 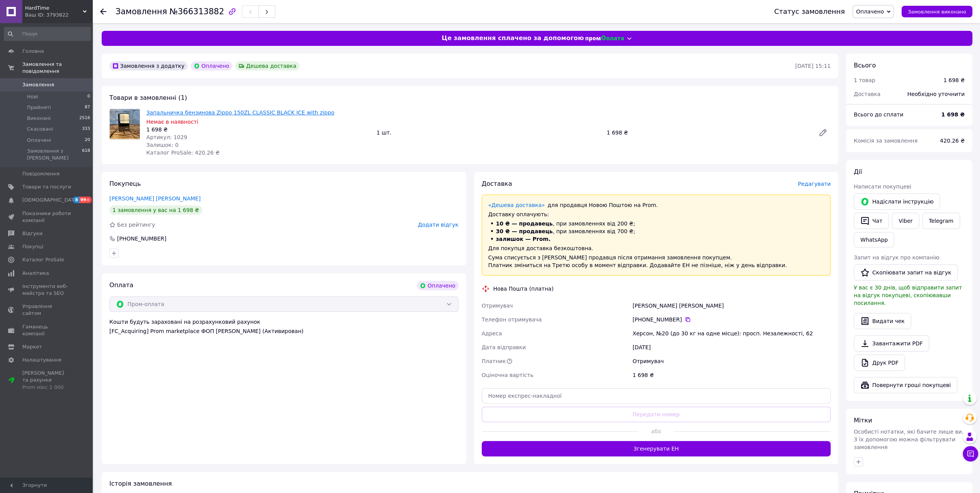 What do you see at coordinates (47, 387) in the screenshot?
I see `div: Prom мікс 1 000` at bounding box center [47, 387].